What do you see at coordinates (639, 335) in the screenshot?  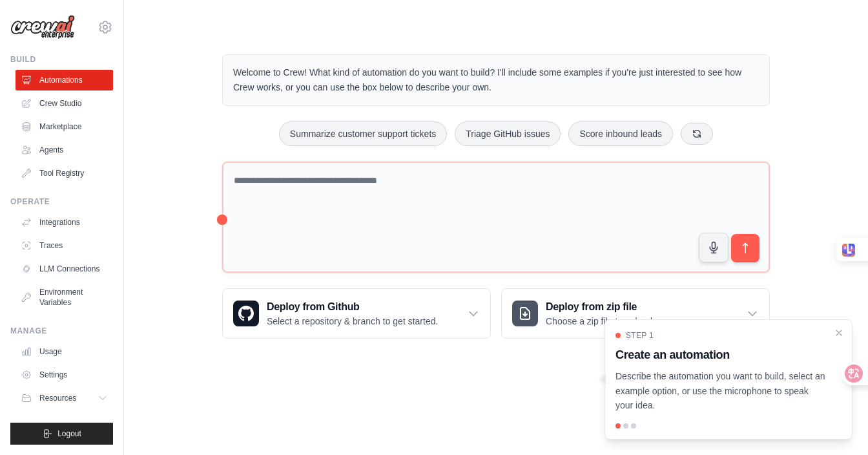 I see `span: Step 1` at bounding box center [639, 335].